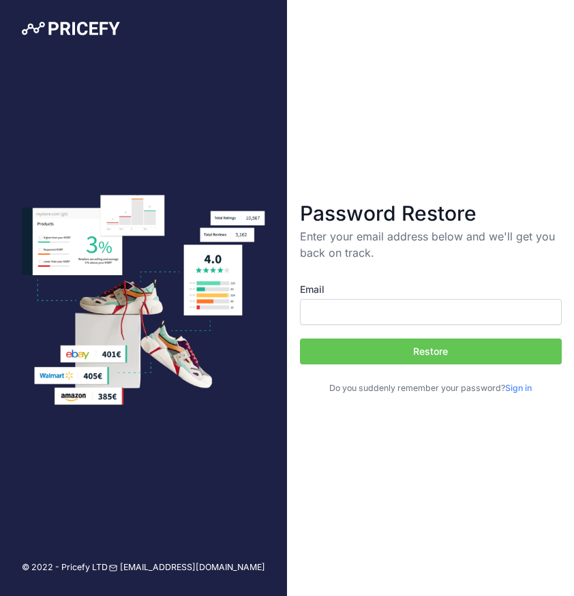  What do you see at coordinates (518, 388) in the screenshot?
I see `a: Sign in` at bounding box center [518, 388].